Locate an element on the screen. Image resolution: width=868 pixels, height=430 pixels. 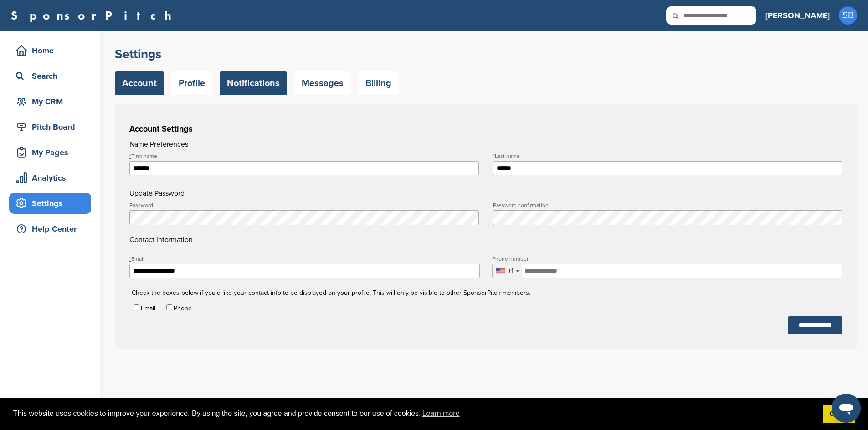
div: My CRM is located at coordinates (52, 101).